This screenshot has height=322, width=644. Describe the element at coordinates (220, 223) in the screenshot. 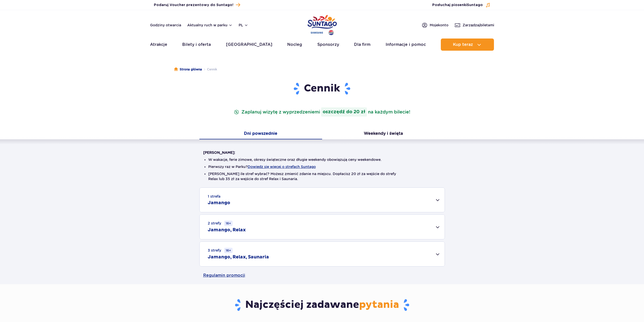

I see `small: 2 strefy` at that location.